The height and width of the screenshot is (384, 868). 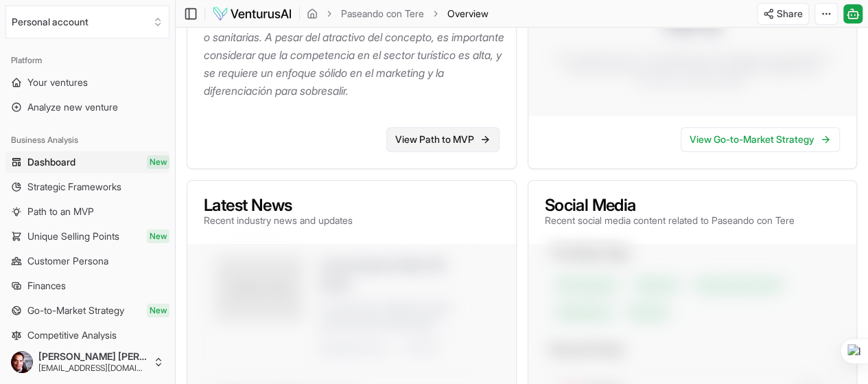 What do you see at coordinates (397, 14) in the screenshot?
I see `nav: breadcrumb` at bounding box center [397, 14].